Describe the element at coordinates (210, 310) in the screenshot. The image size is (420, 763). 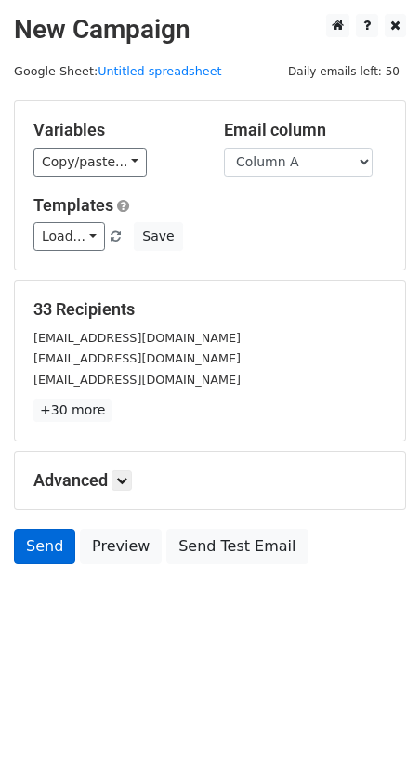
I see `h5: 33 Recipients` at that location.